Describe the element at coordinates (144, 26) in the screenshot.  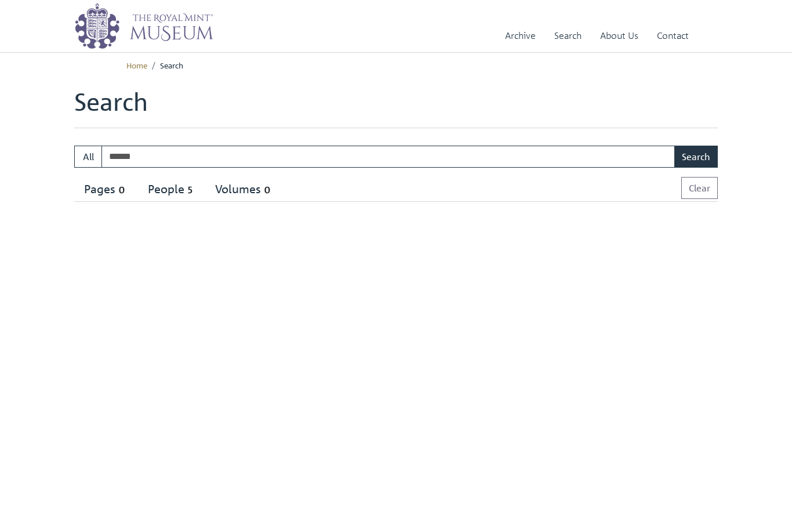
I see `img: logo_wide.png` at that location.